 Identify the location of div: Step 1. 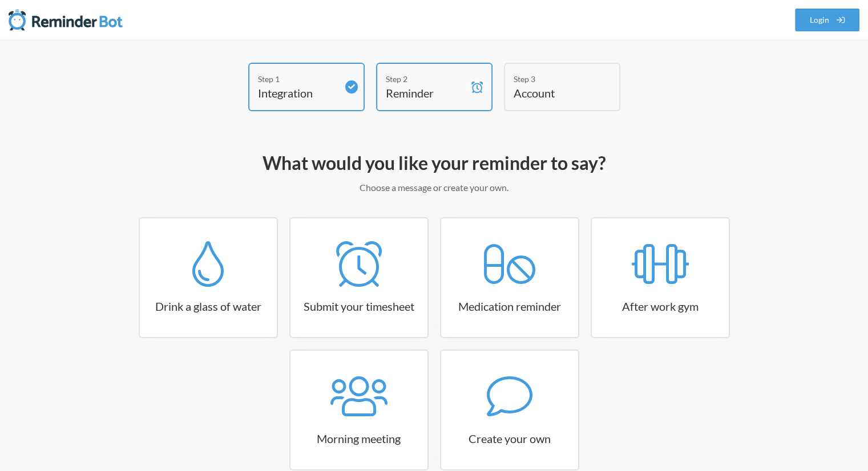
(298, 79).